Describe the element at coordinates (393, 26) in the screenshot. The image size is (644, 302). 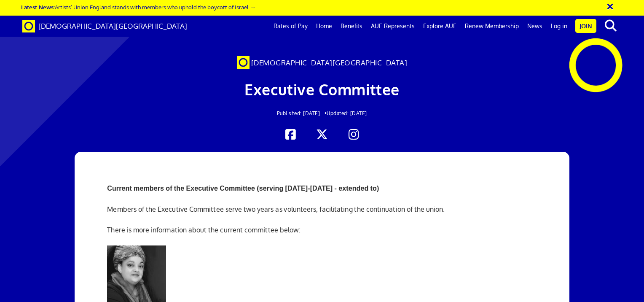
I see `a: AUE Represents` at that location.